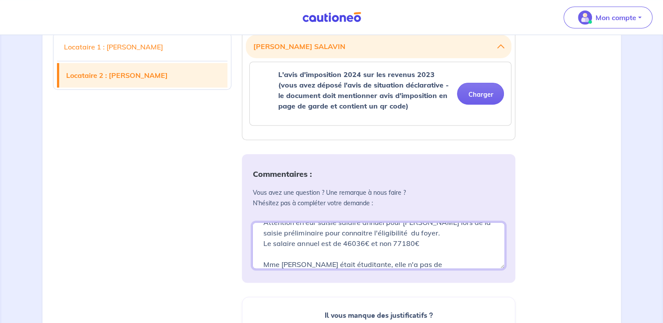 The width and height of the screenshot is (663, 323). What do you see at coordinates (608, 18) in the screenshot?
I see `button: illu_account_valid_menu.svgMon compte` at bounding box center [608, 18].